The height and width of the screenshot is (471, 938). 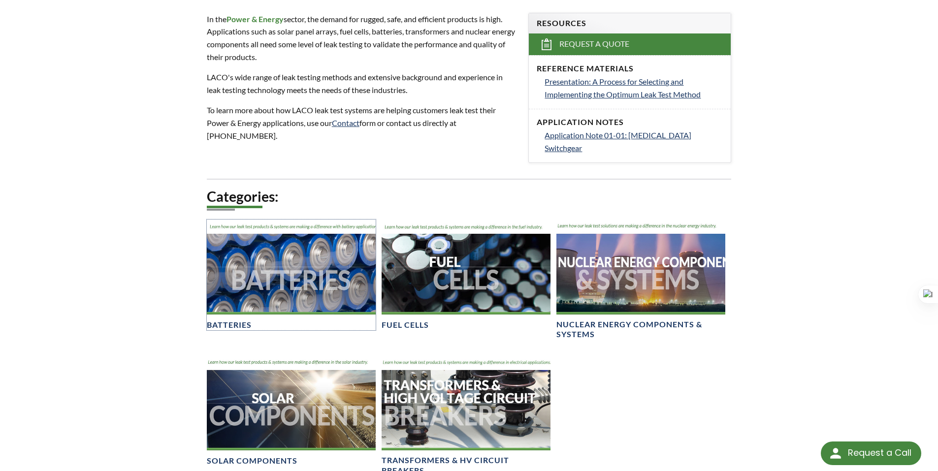 What do you see at coordinates (466, 275) in the screenshot?
I see `a: Fuel Cells headerFuel Cells` at bounding box center [466, 275].